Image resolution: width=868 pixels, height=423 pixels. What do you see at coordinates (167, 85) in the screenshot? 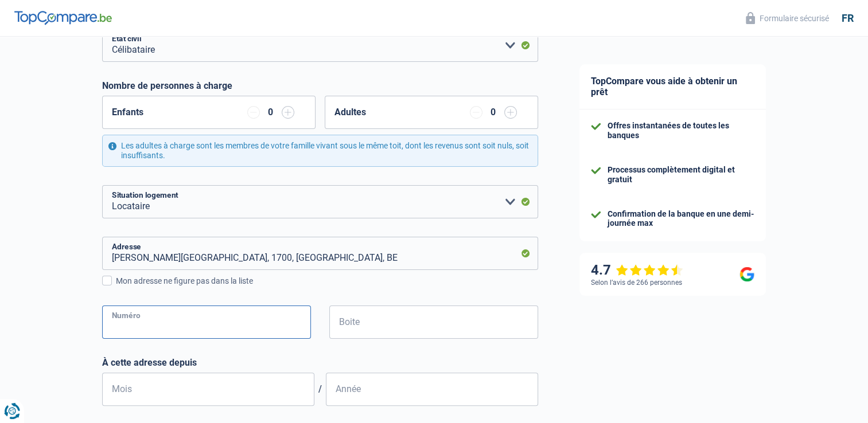
I see `label: Nombre de personnes à charge` at bounding box center [167, 85].